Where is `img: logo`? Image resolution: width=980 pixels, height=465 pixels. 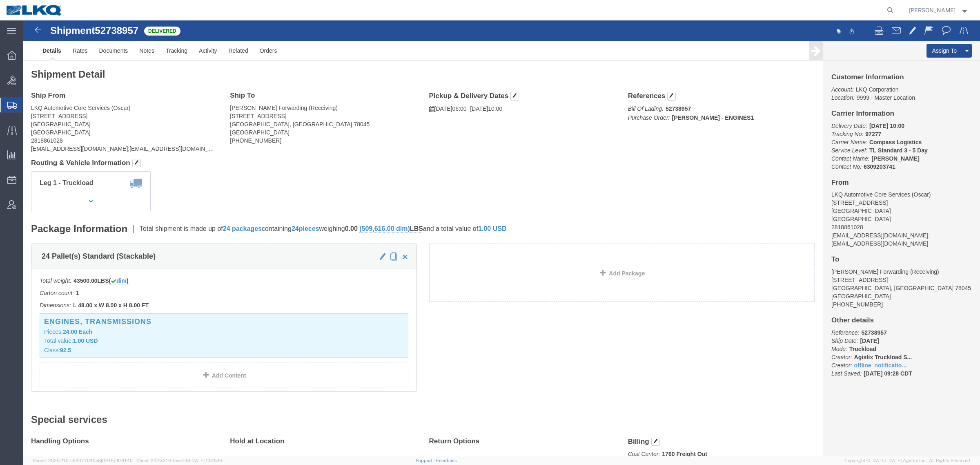 img: logo is located at coordinates (34, 10).